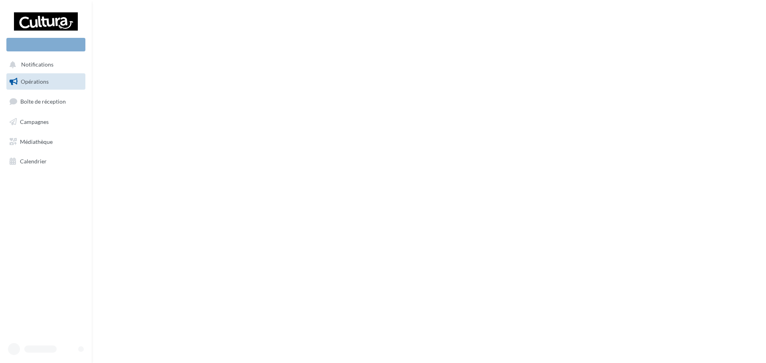  Describe the element at coordinates (46, 45) in the screenshot. I see `div: Nouvelle campagne` at that location.